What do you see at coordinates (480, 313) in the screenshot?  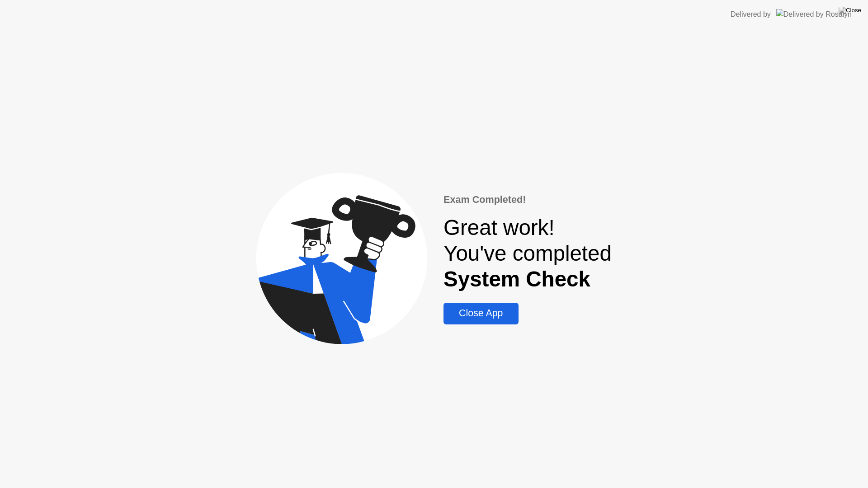 I see `div: Close App` at bounding box center [480, 313].